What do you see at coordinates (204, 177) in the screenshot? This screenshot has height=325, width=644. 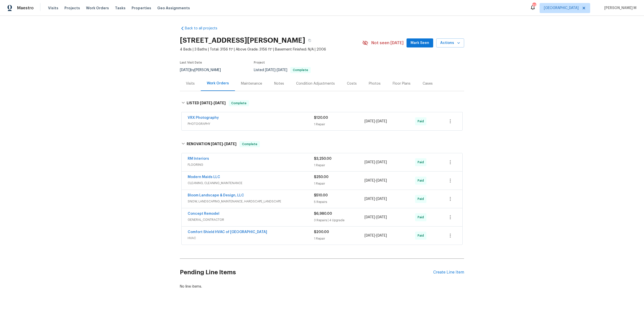 I see `a: Modern Maids LLC` at bounding box center [204, 177].